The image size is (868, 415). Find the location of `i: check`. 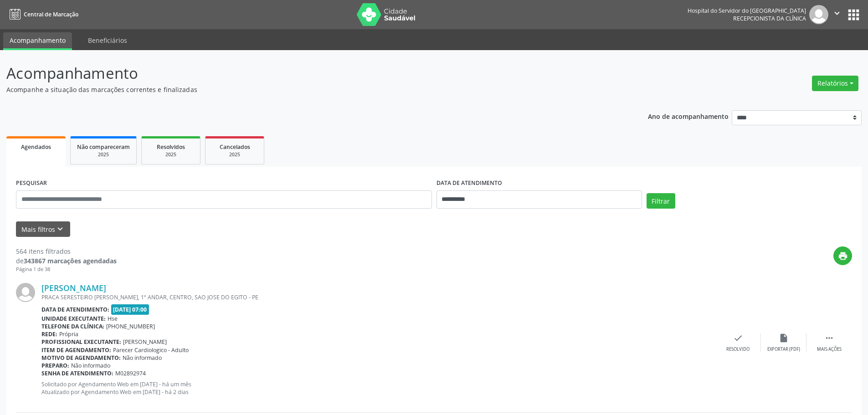

i: check is located at coordinates (738, 338).